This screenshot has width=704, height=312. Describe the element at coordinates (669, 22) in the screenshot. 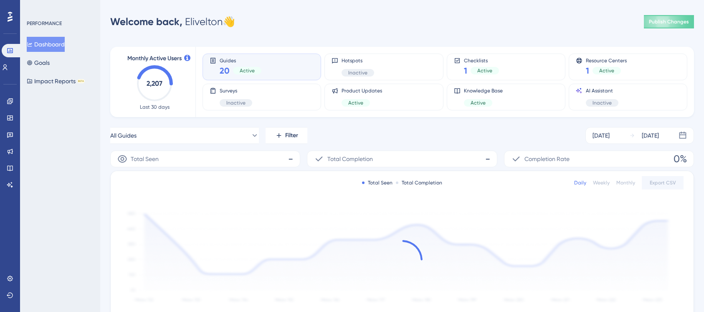

I see `span: Publish Changes` at that location.